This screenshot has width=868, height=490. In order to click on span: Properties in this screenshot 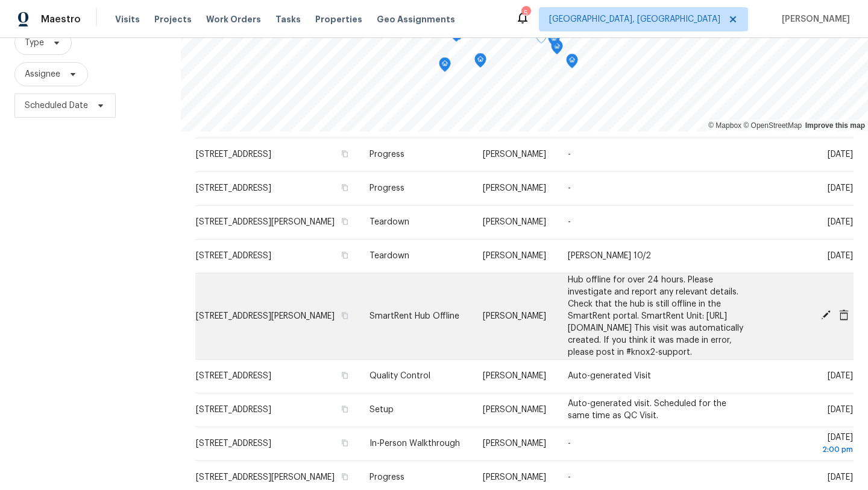, I will do `click(339, 20)`.